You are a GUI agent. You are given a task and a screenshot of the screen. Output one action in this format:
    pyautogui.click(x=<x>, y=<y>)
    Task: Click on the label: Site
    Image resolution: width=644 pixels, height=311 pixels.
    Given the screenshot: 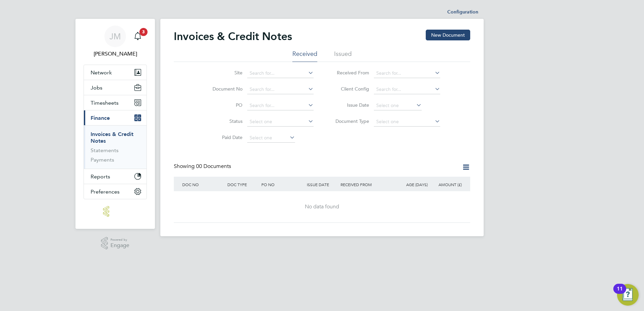 What is the action you would take?
    pyautogui.click(x=223, y=73)
    